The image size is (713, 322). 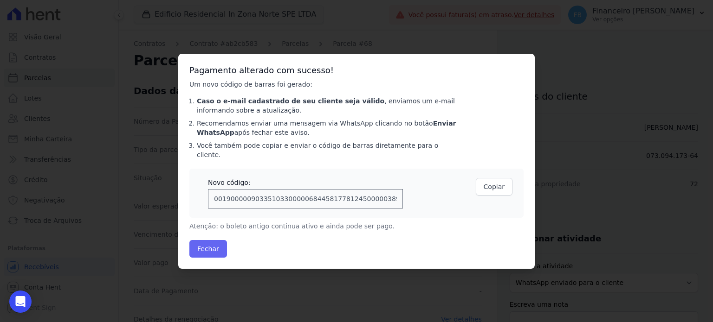 I want to click on strong: Enviar WhatsApp, so click(x=326, y=128).